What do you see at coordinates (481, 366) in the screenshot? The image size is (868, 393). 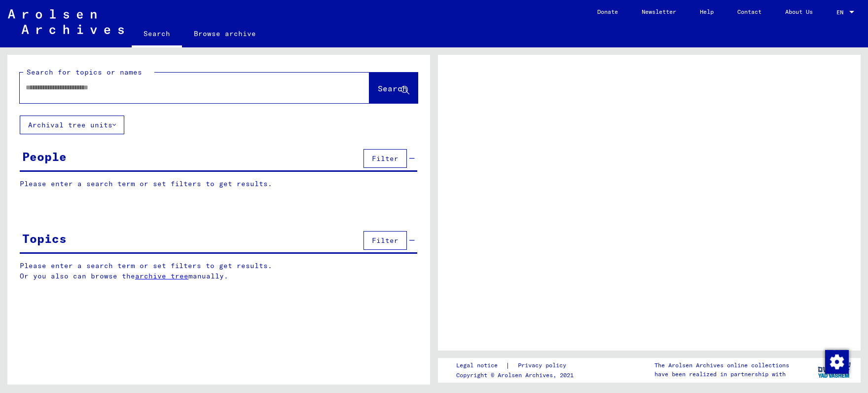 I see `a: Legal notice` at bounding box center [481, 366].